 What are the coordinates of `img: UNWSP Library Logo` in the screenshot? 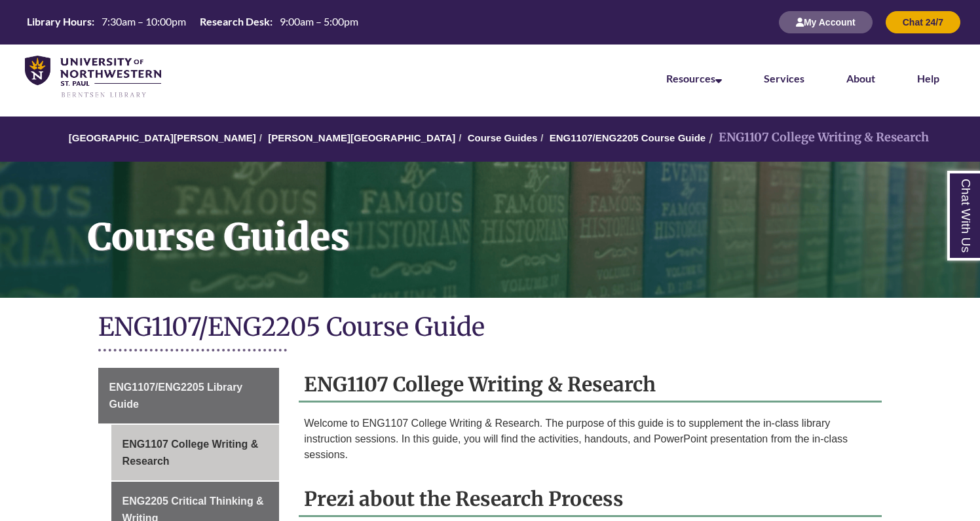 It's located at (93, 77).